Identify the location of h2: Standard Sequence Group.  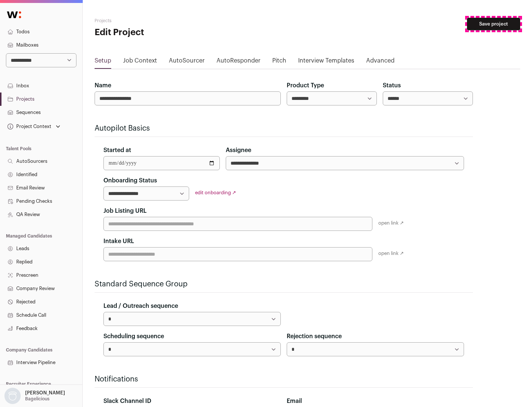
(284, 284).